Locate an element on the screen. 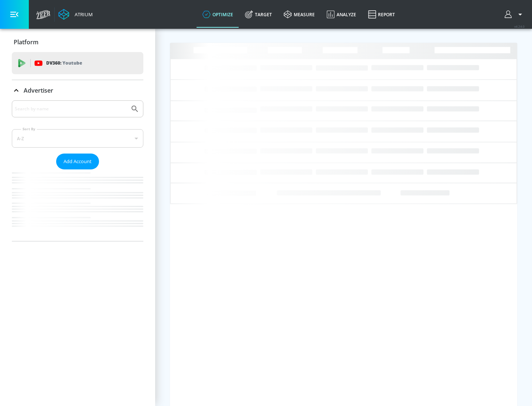 This screenshot has height=406, width=532. p: Platform is located at coordinates (26, 42).